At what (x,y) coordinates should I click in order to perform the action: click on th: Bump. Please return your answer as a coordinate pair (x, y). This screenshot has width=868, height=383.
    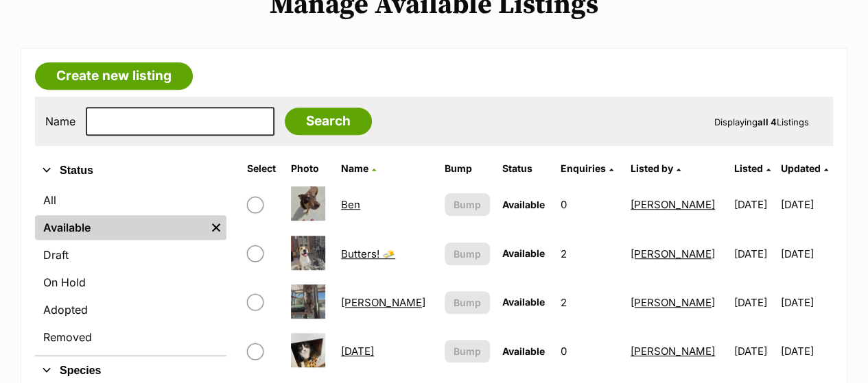
    Looking at the image, I should click on (466, 169).